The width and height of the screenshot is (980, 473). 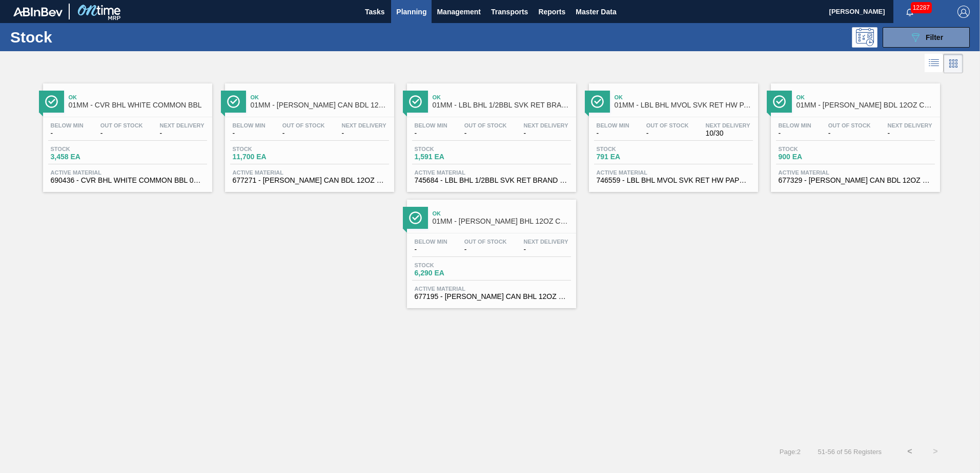 What do you see at coordinates (855, 181) in the screenshot?
I see `span: 677329 - CARR CAN BDL 12OZ NEW HAMP TWNSTK 30/12` at bounding box center [855, 181].